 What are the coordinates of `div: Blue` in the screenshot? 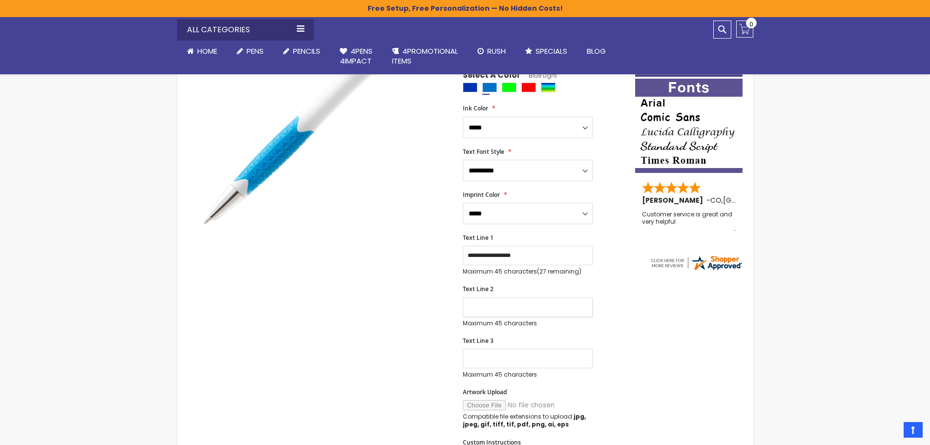 It's located at (470, 87).